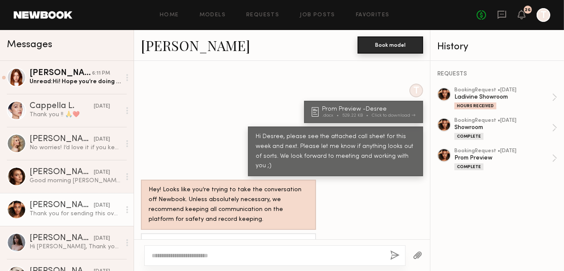 This screenshot has height=271, width=564. What do you see at coordinates (75, 81) in the screenshot?
I see `div: Unread: Hi! Hope you’re doing well! I wanted to reach out to let you guys know that I am also an ...` at bounding box center [75, 81].